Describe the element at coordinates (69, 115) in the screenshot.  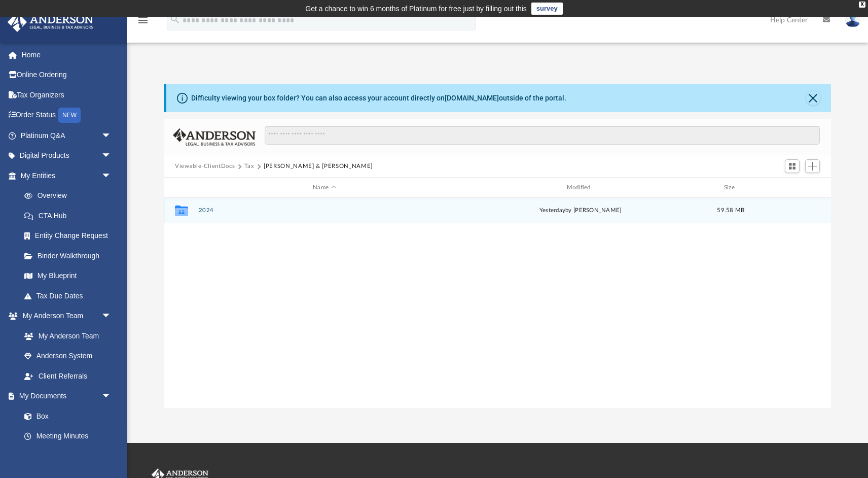
I see `div: NEW` at that location.